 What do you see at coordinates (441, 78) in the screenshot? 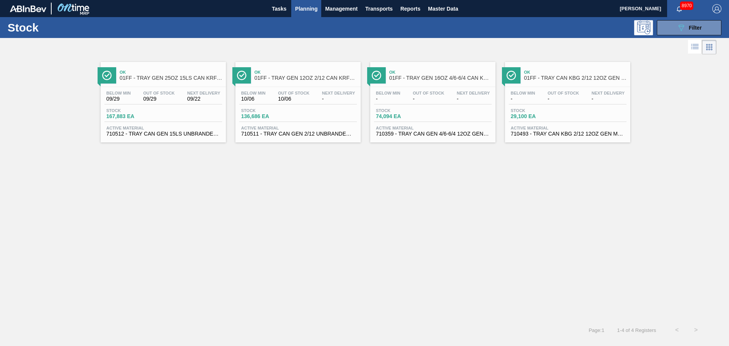
I see `span: 01FF - TRAY GEN 16OZ 4/6-6/4 CAN KRFT 1986-D` at bounding box center [441, 78].